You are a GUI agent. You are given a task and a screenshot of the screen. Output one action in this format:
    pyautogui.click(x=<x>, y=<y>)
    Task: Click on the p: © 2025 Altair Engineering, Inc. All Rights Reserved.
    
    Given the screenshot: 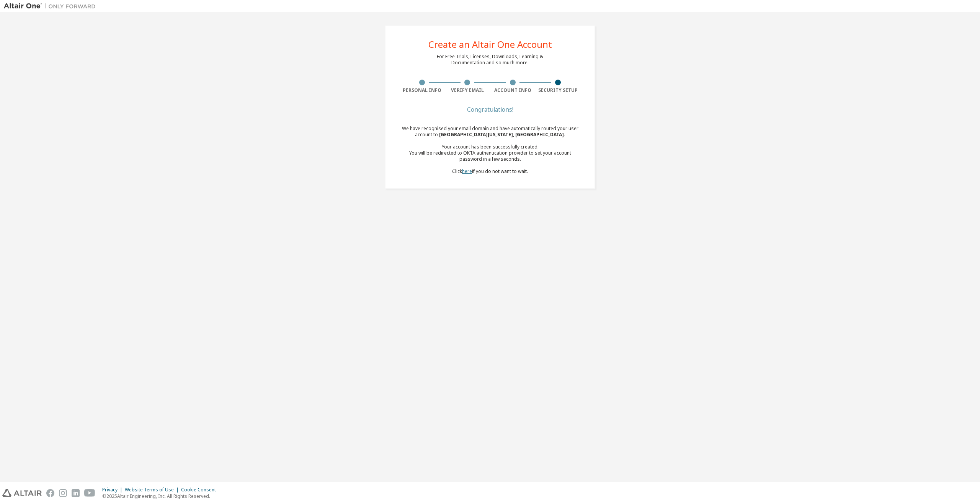 What is the action you would take?
    pyautogui.click(x=161, y=496)
    